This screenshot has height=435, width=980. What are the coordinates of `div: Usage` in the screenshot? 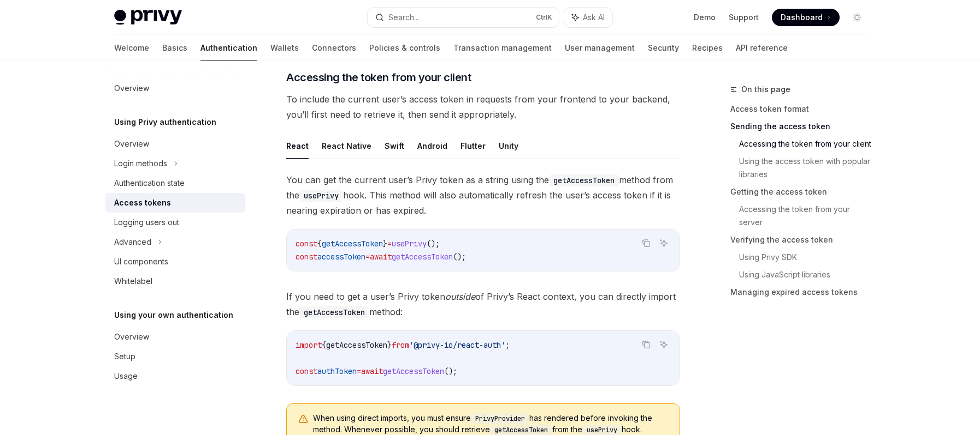 It's located at (126, 376).